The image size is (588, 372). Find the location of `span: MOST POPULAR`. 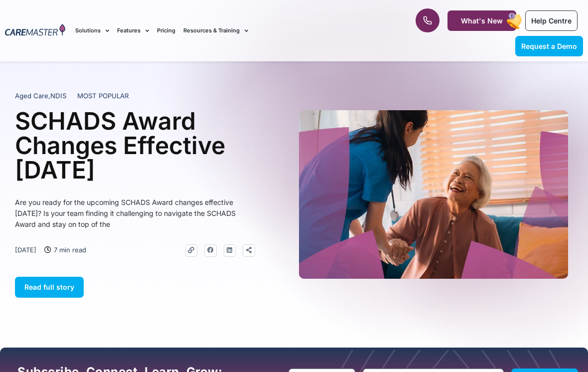

span: MOST POPULAR is located at coordinates (103, 96).